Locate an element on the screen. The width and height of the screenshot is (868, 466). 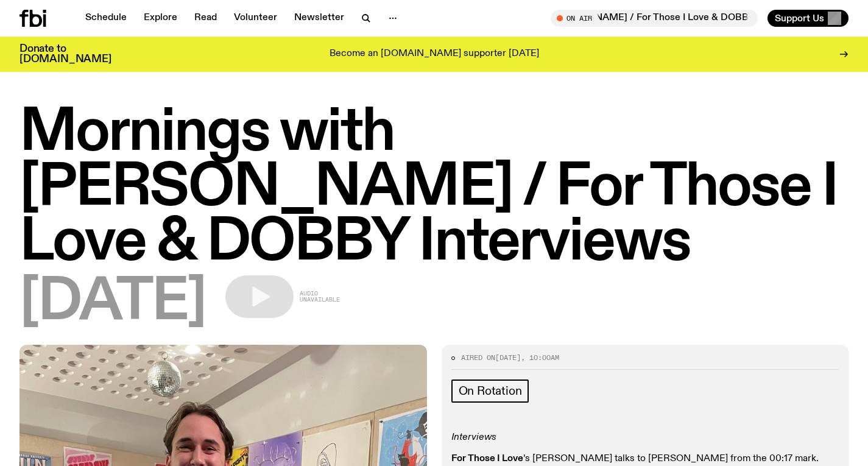
a: On Rotation is located at coordinates (490, 391).